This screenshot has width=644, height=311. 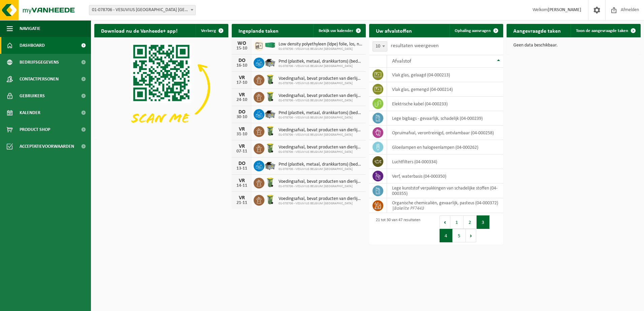 I want to click on img: Download de VHEPlus App, so click(x=161, y=87).